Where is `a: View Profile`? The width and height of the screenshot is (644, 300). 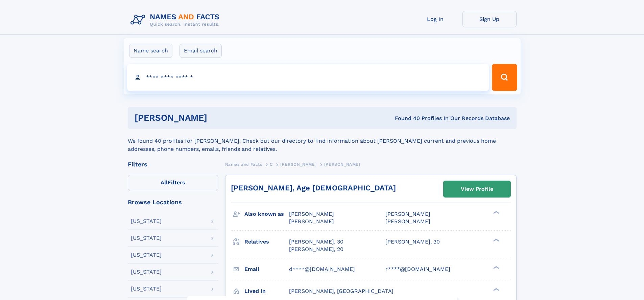 a: View Profile is located at coordinates (477, 189).